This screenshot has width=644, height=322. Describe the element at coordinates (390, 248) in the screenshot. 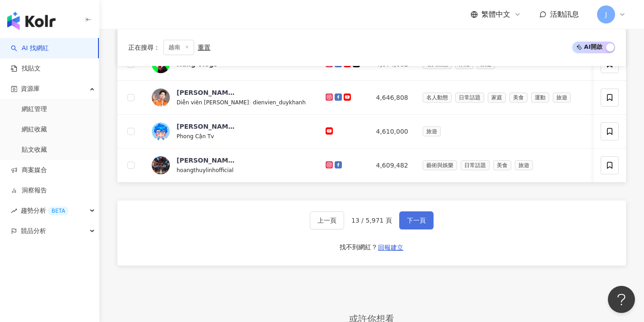

I see `span: 回報建立` at that location.